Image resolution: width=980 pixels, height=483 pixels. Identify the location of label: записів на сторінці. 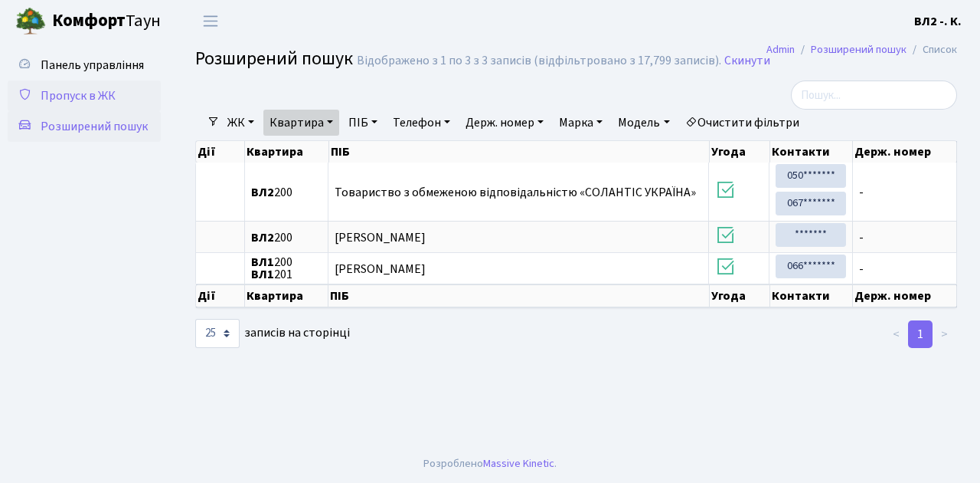
(273, 334).